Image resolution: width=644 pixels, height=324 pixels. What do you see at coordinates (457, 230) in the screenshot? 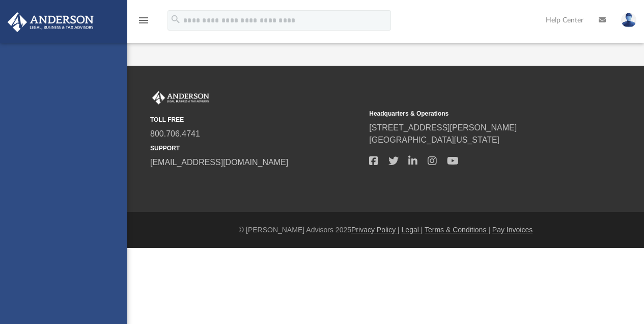
I see `a: Terms & Conditions |` at bounding box center [457, 230].